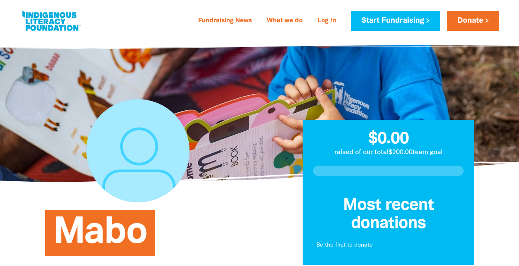  Describe the element at coordinates (225, 21) in the screenshot. I see `a: Fundraising News` at that location.